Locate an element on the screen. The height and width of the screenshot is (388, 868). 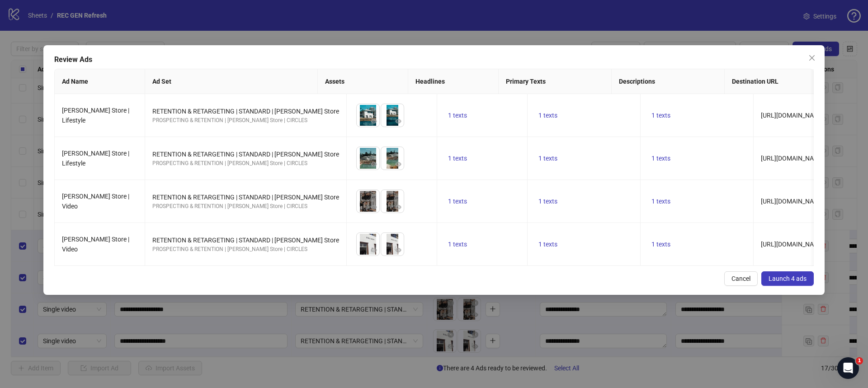
span: Launch 4 ads is located at coordinates (787, 278).